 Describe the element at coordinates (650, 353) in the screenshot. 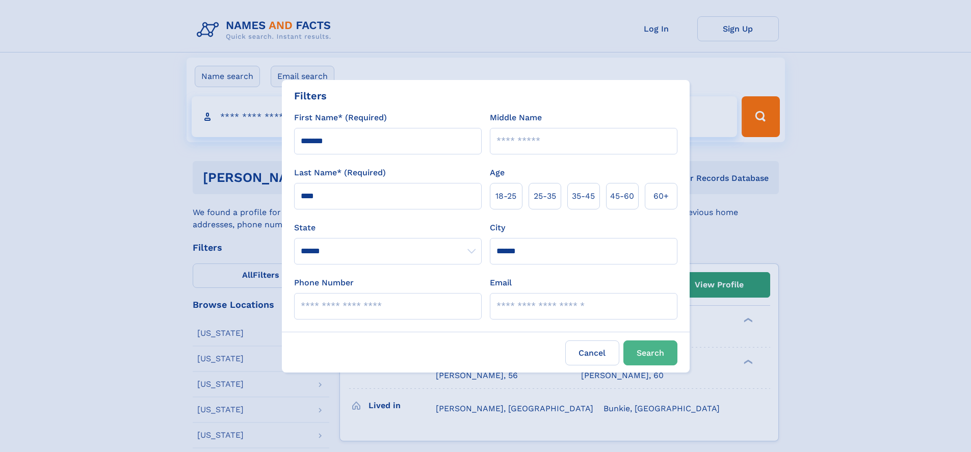

I see `button: Search` at that location.